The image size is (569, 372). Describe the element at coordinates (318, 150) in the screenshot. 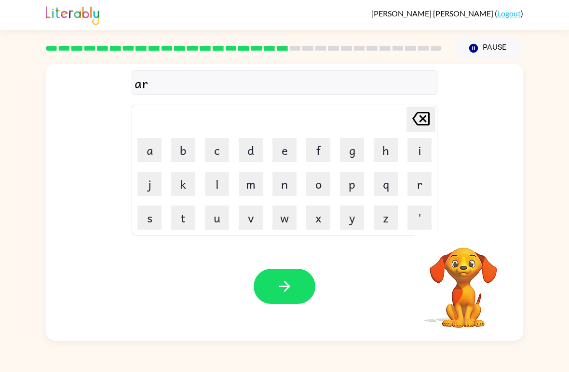

I see `button: f` at that location.